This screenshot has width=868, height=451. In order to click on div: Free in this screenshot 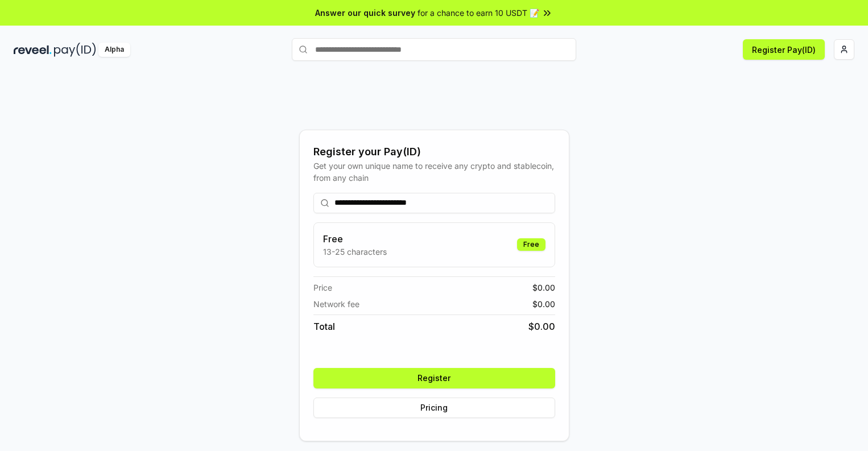, I will do `click(531, 244)`.